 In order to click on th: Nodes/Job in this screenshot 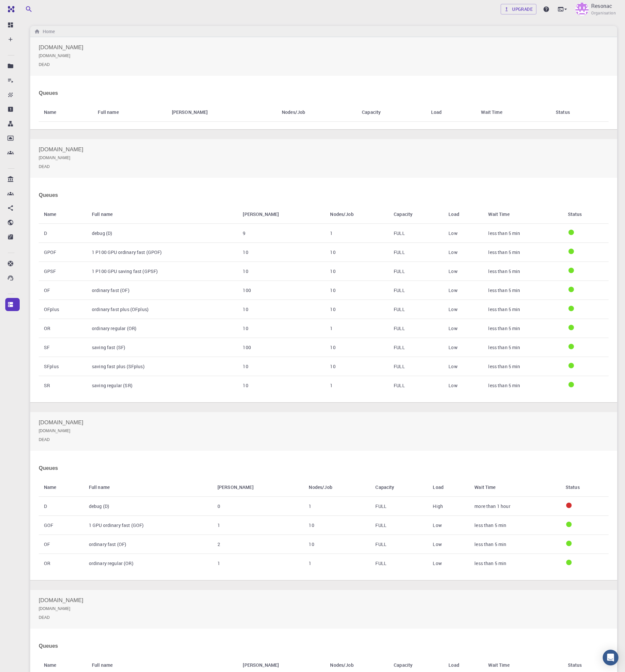, I will do `click(336, 487)`.